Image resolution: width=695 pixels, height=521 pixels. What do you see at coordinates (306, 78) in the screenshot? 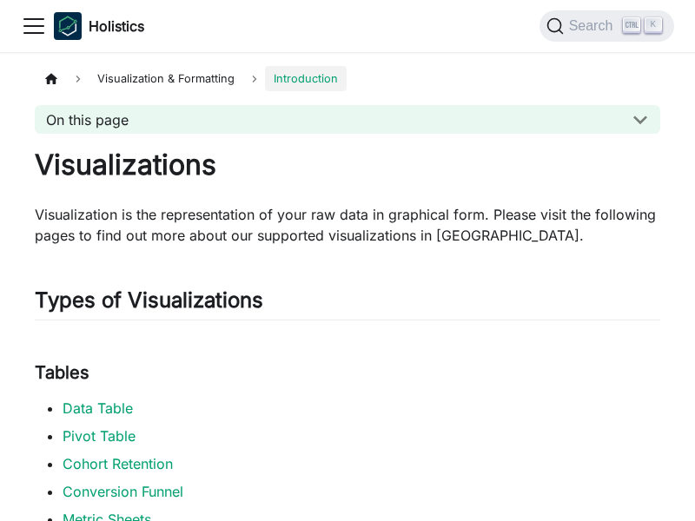
I see `span: Introduction` at bounding box center [306, 78].